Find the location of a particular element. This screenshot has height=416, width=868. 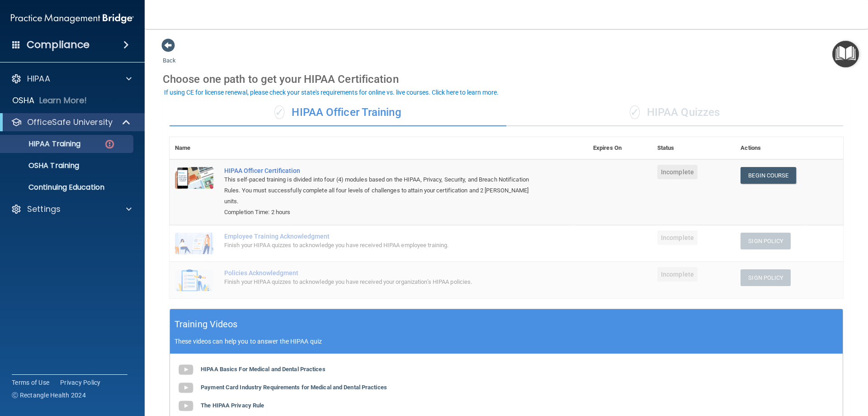

a: OfficeSafe University is located at coordinates (71, 122).